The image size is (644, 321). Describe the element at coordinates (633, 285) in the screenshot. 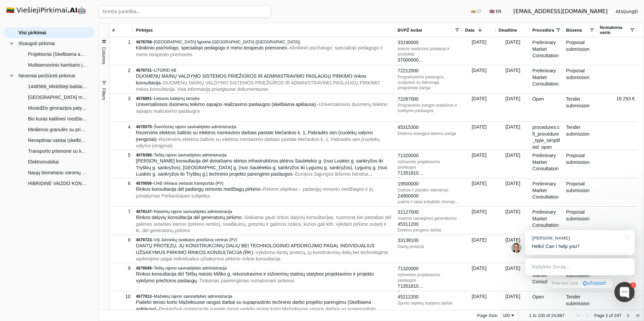

I see `div: 1` at that location.